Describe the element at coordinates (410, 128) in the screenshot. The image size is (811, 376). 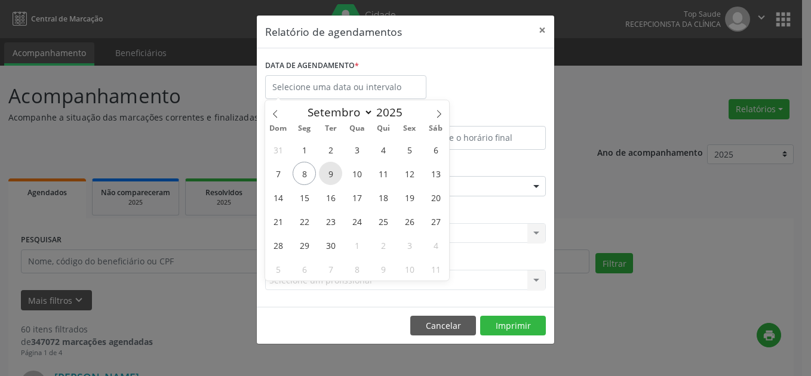
I see `span: Sex` at that location.